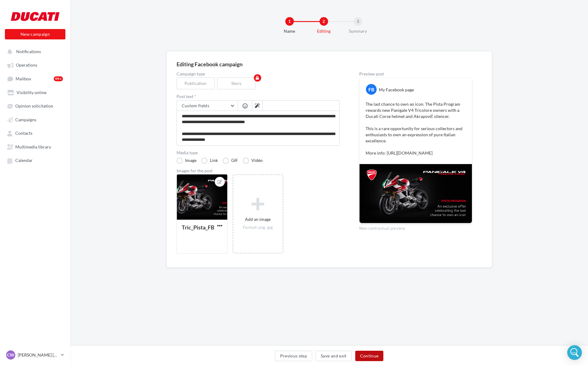  I want to click on div: 2, so click(324, 21).